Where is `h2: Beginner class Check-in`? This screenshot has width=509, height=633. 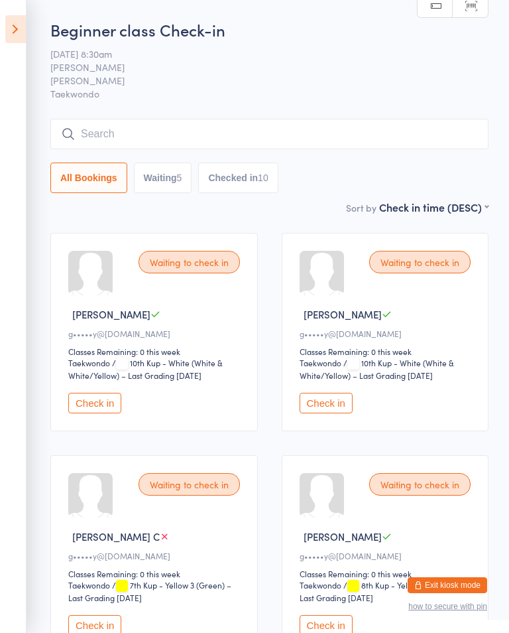 h2: Beginner class Check-in is located at coordinates (269, 29).